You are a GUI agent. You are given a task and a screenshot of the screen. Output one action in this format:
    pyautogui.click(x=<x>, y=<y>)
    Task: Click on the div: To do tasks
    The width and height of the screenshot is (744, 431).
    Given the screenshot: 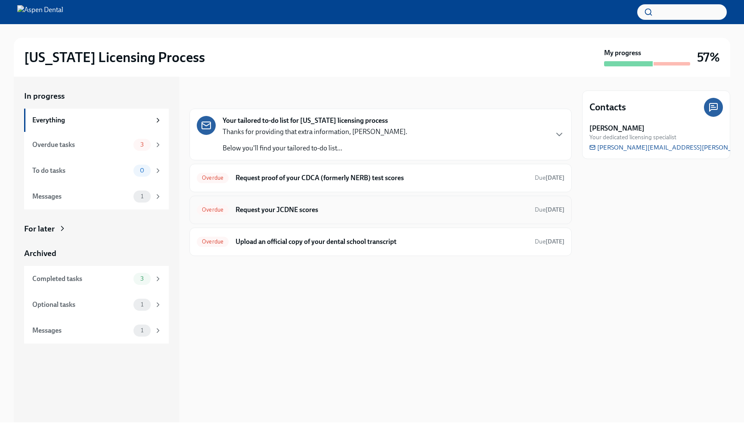 What is the action you would take?
    pyautogui.click(x=81, y=171)
    